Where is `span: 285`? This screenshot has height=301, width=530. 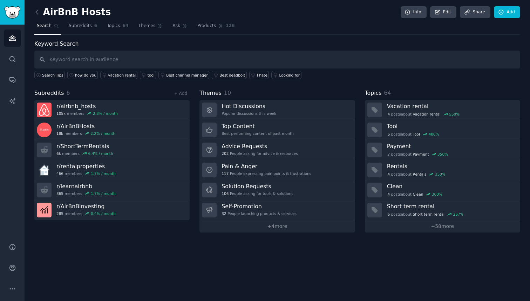
span: 285 is located at coordinates (60, 213).